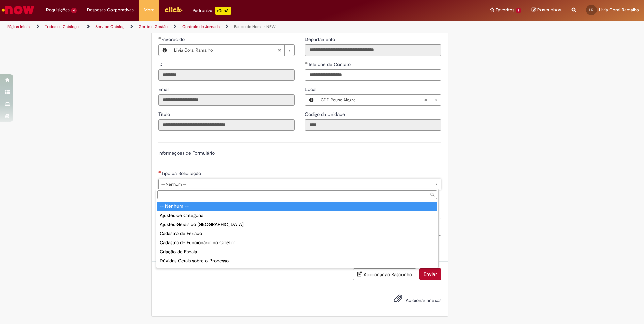  I want to click on div: Ajustes de Categoria, so click(297, 215).